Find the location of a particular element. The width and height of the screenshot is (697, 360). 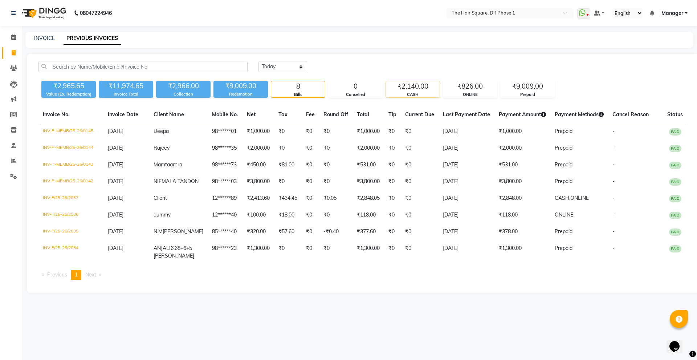

span: Client is located at coordinates (160, 198).